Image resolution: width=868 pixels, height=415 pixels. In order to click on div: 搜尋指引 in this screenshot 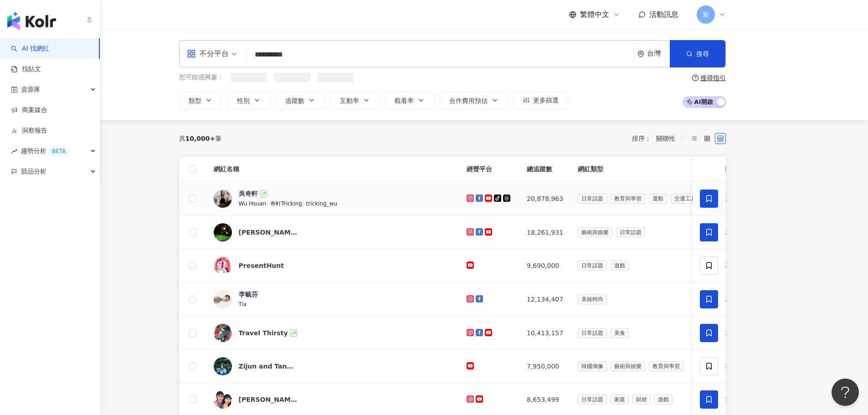, I will do `click(713, 78)`.